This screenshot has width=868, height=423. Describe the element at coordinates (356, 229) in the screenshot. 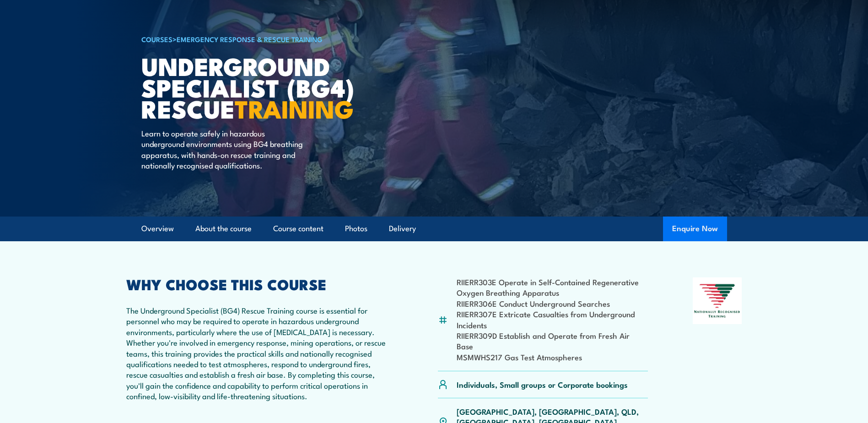

I see `a: Photos` at that location.